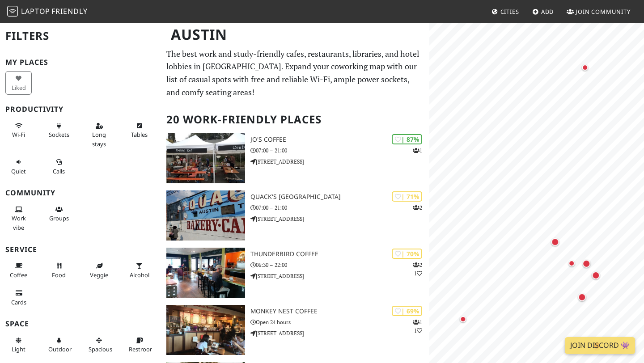 The image size is (644, 363). What do you see at coordinates (99, 275) in the screenshot?
I see `span: Veggie` at bounding box center [99, 275].